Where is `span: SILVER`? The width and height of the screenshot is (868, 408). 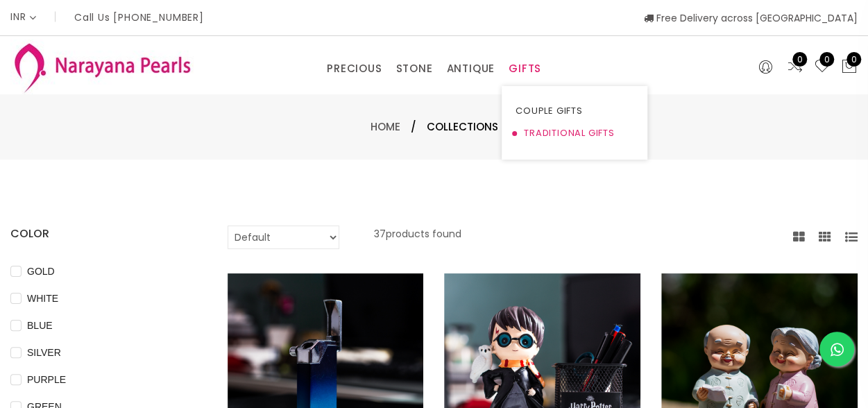
span: SILVER is located at coordinates (44, 352).